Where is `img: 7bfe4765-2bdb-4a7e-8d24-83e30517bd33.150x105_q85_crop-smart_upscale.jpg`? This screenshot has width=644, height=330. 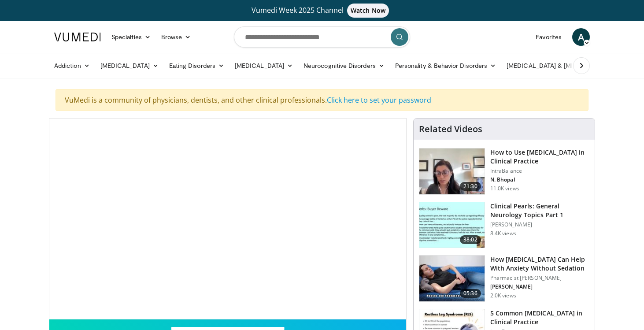 img: 7bfe4765-2bdb-4a7e-8d24-83e30517bd33.150x105_q85_crop-smart_upscale.jpg is located at coordinates (452, 278).